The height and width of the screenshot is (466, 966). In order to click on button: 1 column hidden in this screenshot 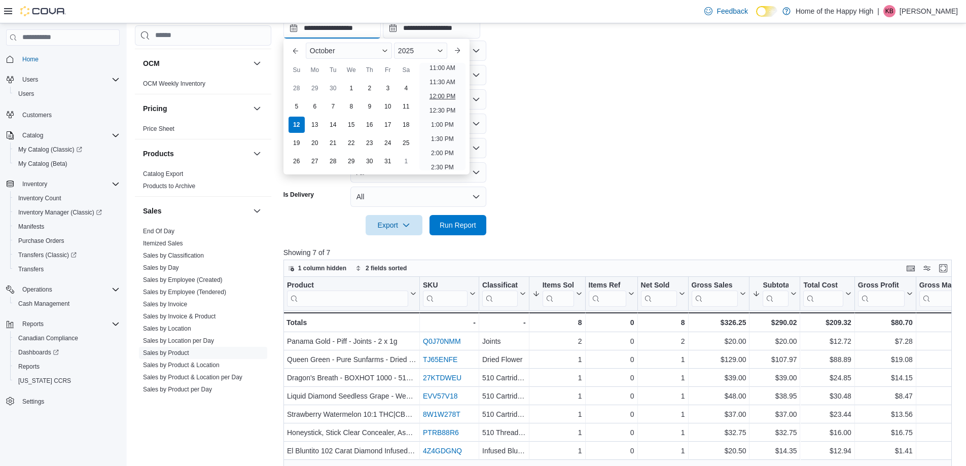, I will do `click(317, 268)`.